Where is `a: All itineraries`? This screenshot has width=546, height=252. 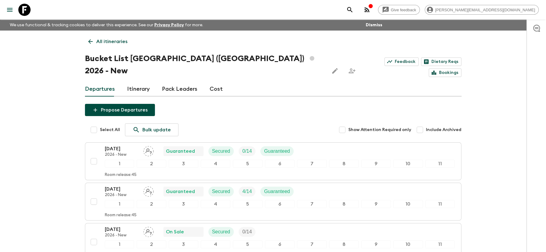 a: All itineraries is located at coordinates (108, 42).